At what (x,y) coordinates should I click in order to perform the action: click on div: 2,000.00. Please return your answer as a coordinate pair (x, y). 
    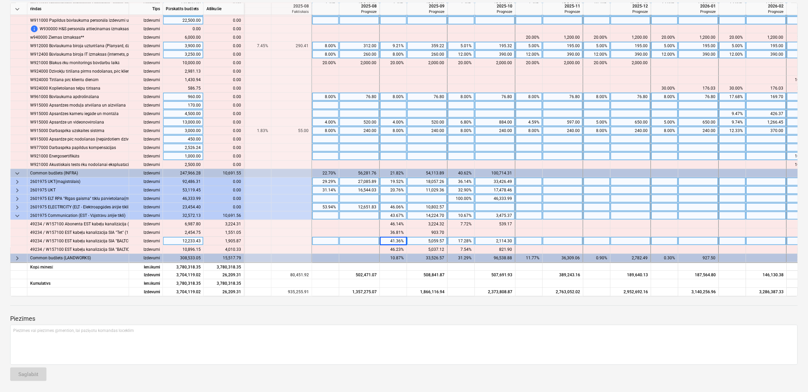
    Looking at the image, I should click on (563, 63).